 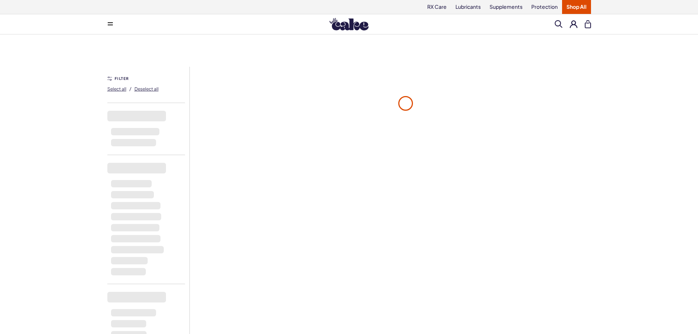 I want to click on span: Select all, so click(x=117, y=89).